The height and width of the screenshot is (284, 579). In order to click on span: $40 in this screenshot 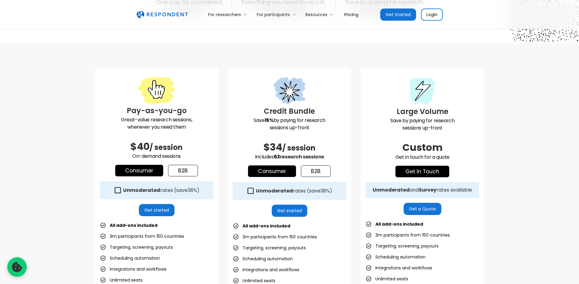, I will do `click(140, 146)`.